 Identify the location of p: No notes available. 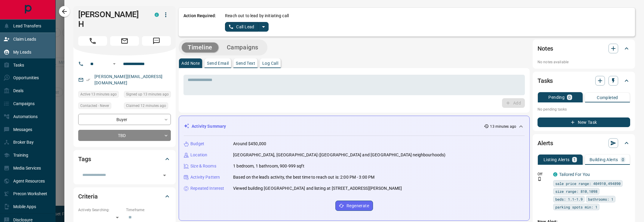
(584, 62).